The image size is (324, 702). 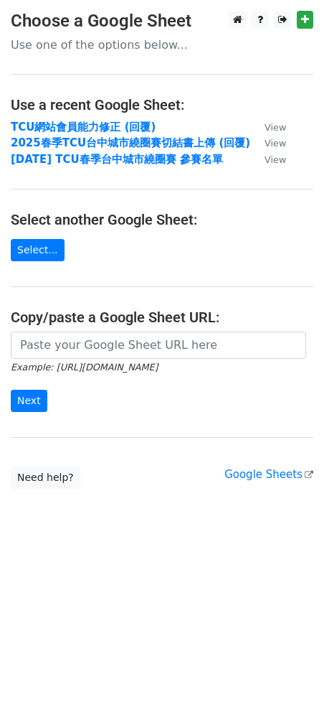 What do you see at coordinates (162, 21) in the screenshot?
I see `h3: Choose a Google Sheet` at bounding box center [162, 21].